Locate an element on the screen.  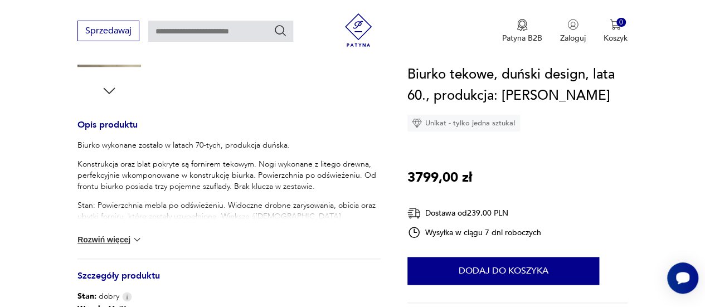
img: Patyna - sklep z meblami i dekoracjami vintage is located at coordinates (358, 30).